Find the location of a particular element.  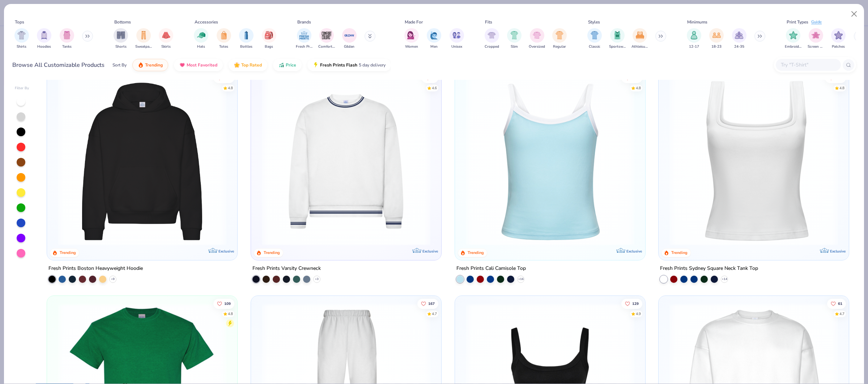

div: filter for Women is located at coordinates (411, 39).